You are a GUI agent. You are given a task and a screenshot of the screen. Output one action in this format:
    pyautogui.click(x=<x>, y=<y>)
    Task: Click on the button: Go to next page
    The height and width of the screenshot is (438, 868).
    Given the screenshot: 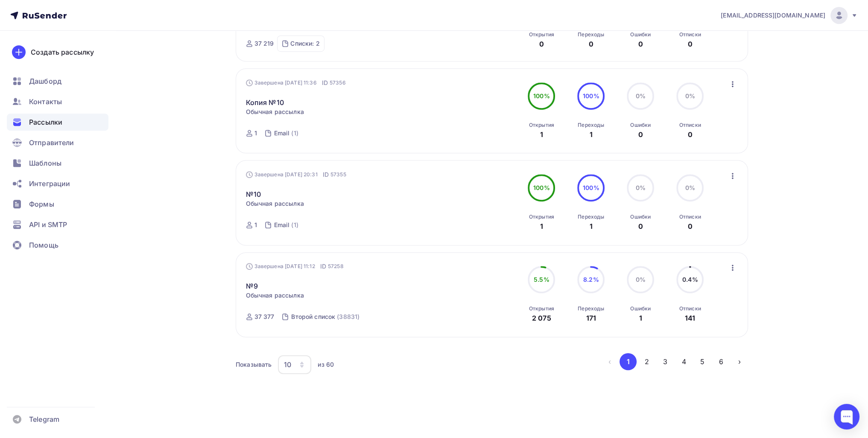 What is the action you would take?
    pyautogui.click(x=740, y=361)
    